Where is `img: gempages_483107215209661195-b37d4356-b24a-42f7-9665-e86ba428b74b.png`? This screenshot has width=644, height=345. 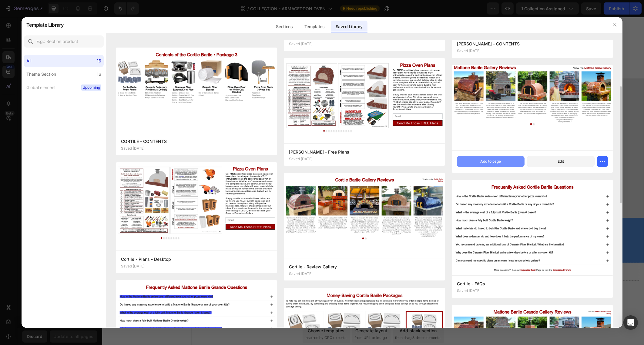 img: gempages_483107215209661195-b37d4356-b24a-42f7-9665-e86ba428b74b.png is located at coordinates (143, 129).